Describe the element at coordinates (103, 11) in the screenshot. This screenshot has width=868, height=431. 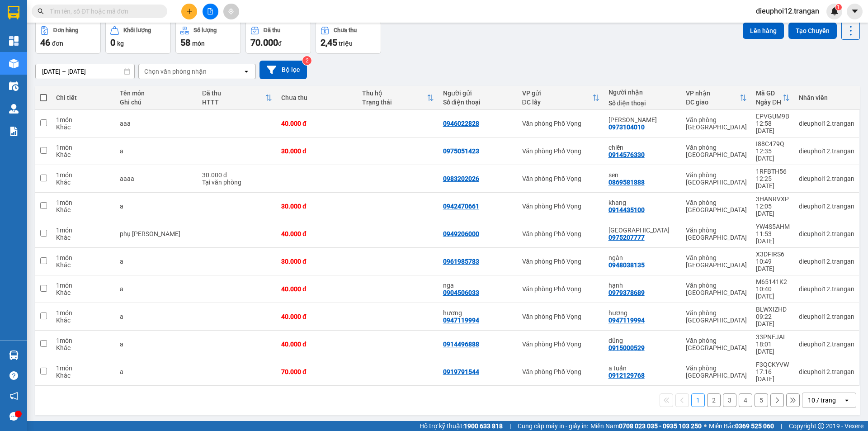
I see `input: Tìm tên, số ĐT hoặc mã đơn` at that location.